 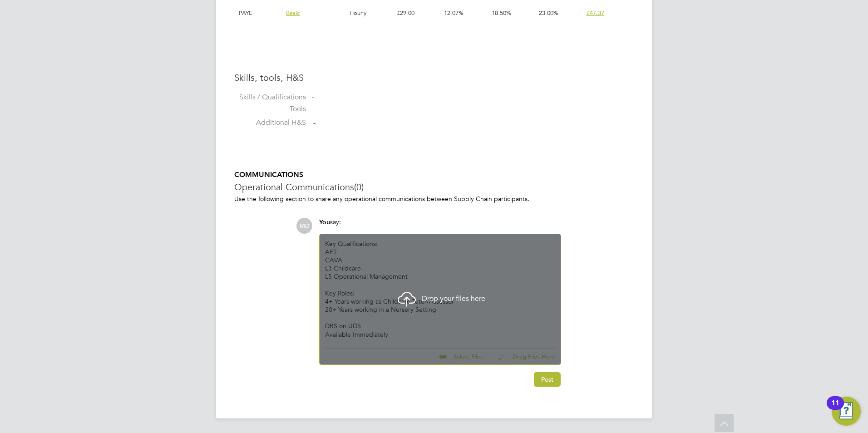 What do you see at coordinates (440, 290) in the screenshot?
I see `div: Key Qualifications:` at bounding box center [440, 290].